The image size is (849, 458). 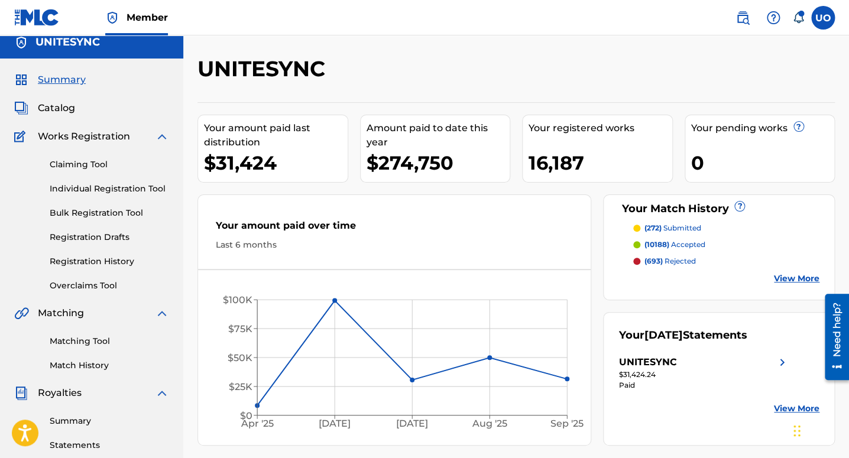 I want to click on p: accepted, so click(x=674, y=245).